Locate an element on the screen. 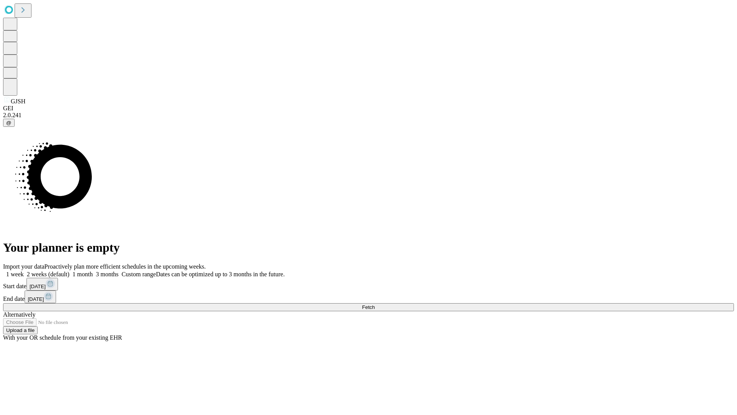 The height and width of the screenshot is (415, 737). span: 1 week is located at coordinates (15, 274).